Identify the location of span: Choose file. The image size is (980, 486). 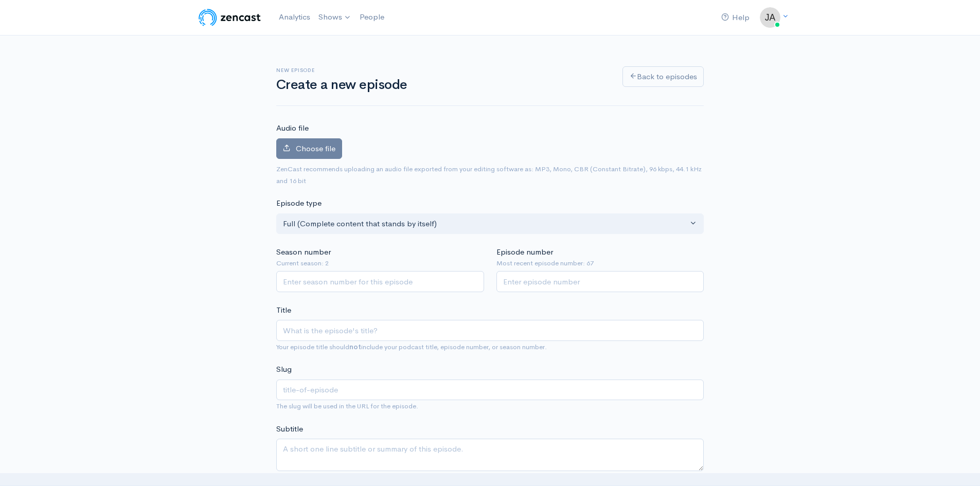
(315, 148).